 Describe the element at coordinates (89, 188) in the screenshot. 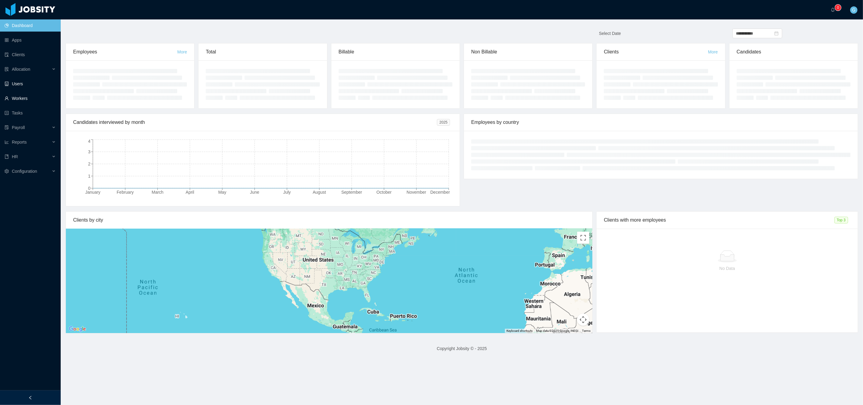

I see `tspan: 0` at that location.